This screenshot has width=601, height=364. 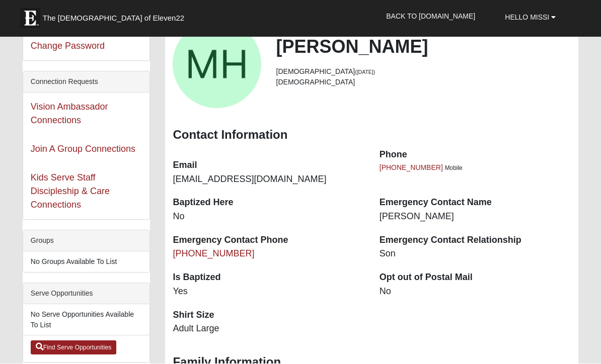 What do you see at coordinates (70, 192) in the screenshot?
I see `a: Kids Serve Staff Discipleship & Care Connections` at bounding box center [70, 192].